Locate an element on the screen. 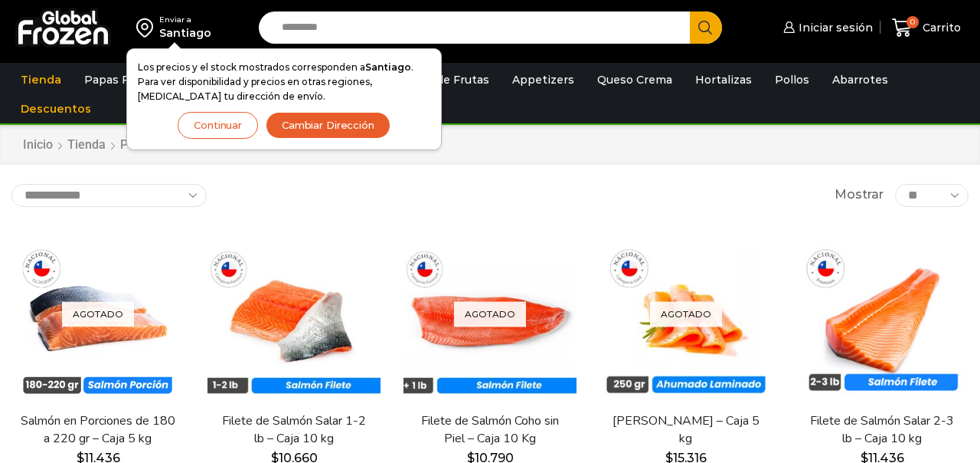  a: Abarrotes is located at coordinates (860, 80).